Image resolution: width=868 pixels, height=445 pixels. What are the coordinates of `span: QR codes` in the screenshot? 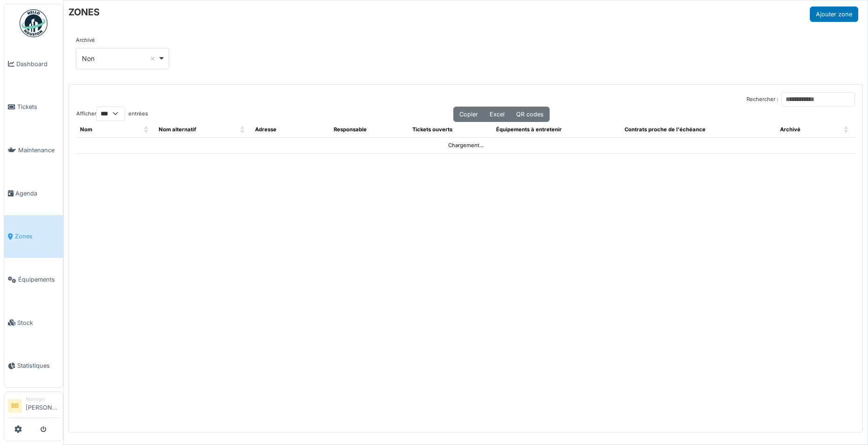 It's located at (529, 114).